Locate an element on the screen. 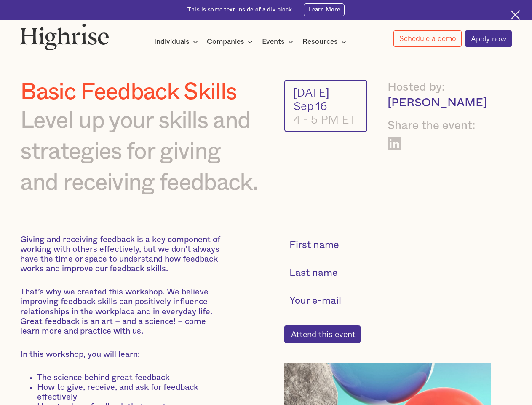 Image resolution: width=532 pixels, height=405 pixels. a: Learn More is located at coordinates (324, 10).